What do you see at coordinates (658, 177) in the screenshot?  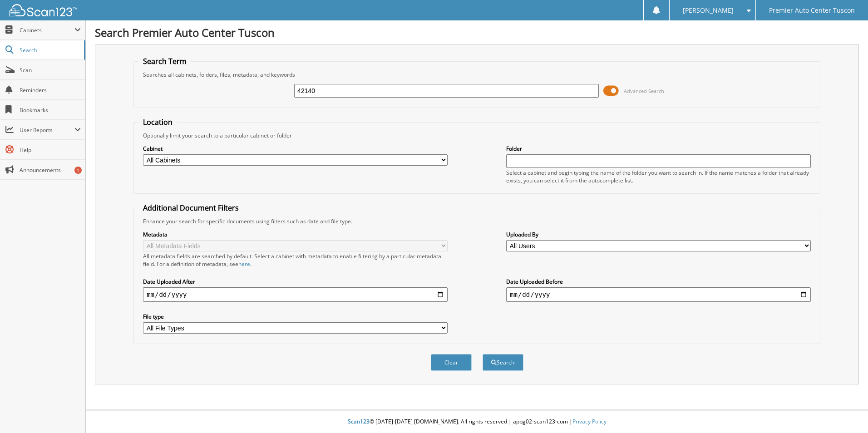 I see `div: Select a cabinet and begin typing the name of the folder you want to search in. If the name match...` at bounding box center [658, 177].